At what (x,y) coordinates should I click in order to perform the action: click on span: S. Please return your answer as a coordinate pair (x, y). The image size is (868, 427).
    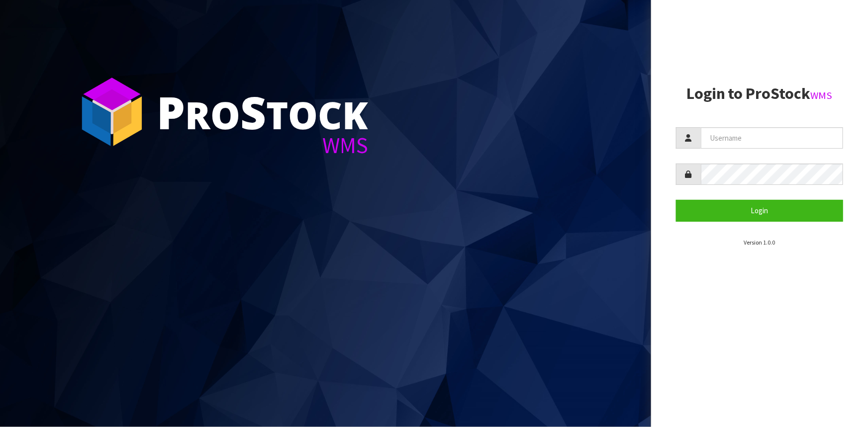
    Looking at the image, I should click on (253, 112).